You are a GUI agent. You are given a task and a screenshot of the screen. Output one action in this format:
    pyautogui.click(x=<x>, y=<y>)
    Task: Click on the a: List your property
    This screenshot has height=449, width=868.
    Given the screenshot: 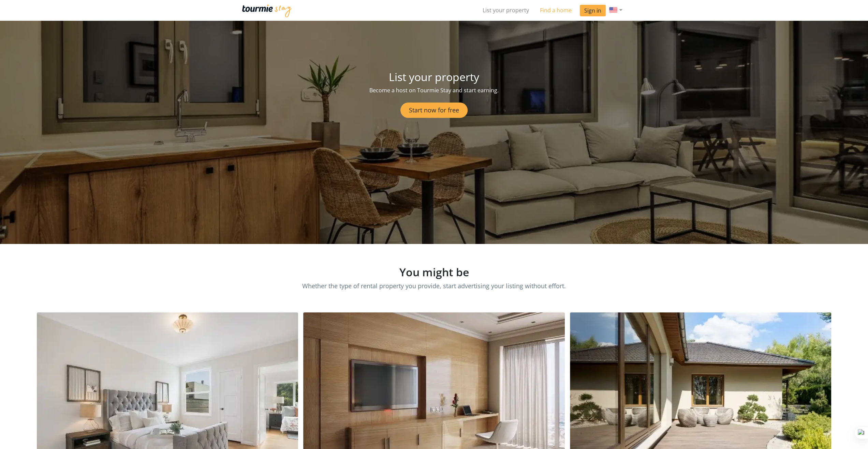 What is the action you would take?
    pyautogui.click(x=506, y=10)
    